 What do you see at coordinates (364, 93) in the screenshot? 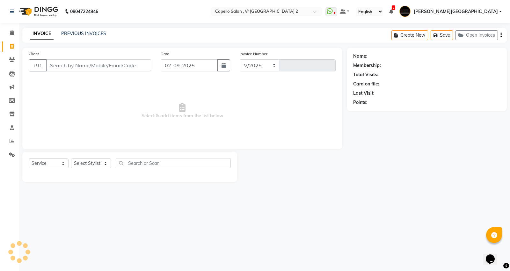
I see `div: Last Visit:` at bounding box center [364, 93].